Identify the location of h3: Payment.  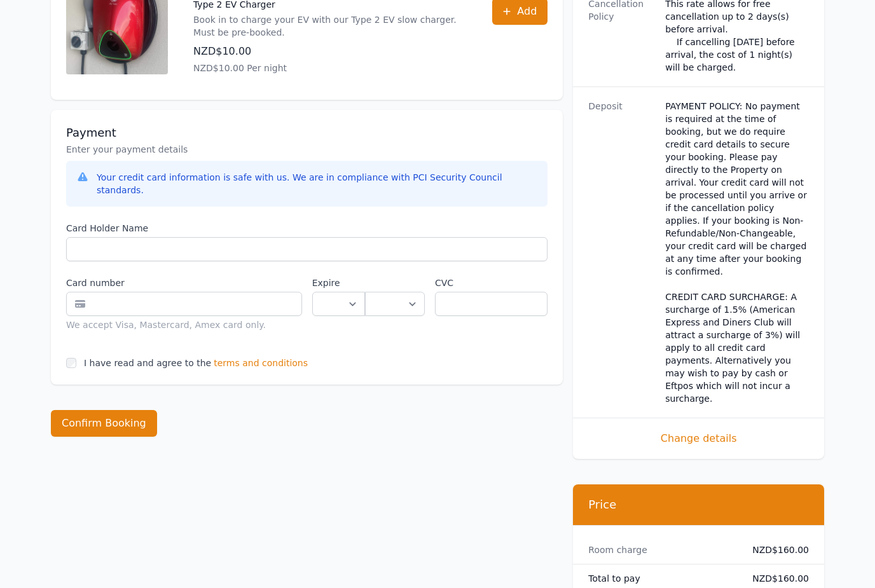
(306, 133).